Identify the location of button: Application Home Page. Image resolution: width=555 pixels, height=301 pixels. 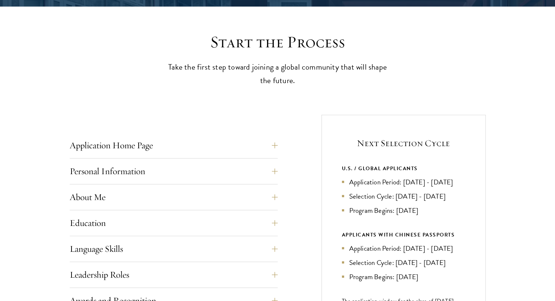
(174, 146).